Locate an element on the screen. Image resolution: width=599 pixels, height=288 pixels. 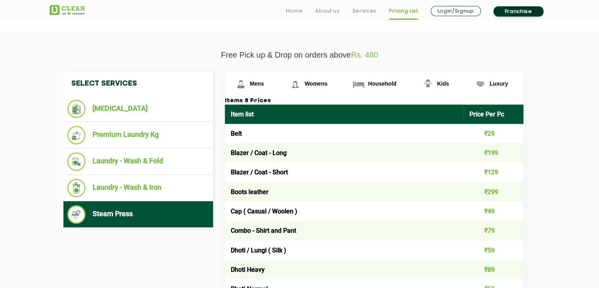
img: Laundry - Wash & Iron is located at coordinates (76, 188).